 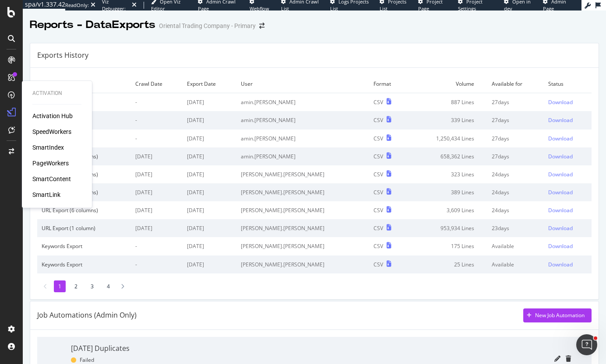 What do you see at coordinates (568, 359) in the screenshot?
I see `div: trash` at bounding box center [568, 359].